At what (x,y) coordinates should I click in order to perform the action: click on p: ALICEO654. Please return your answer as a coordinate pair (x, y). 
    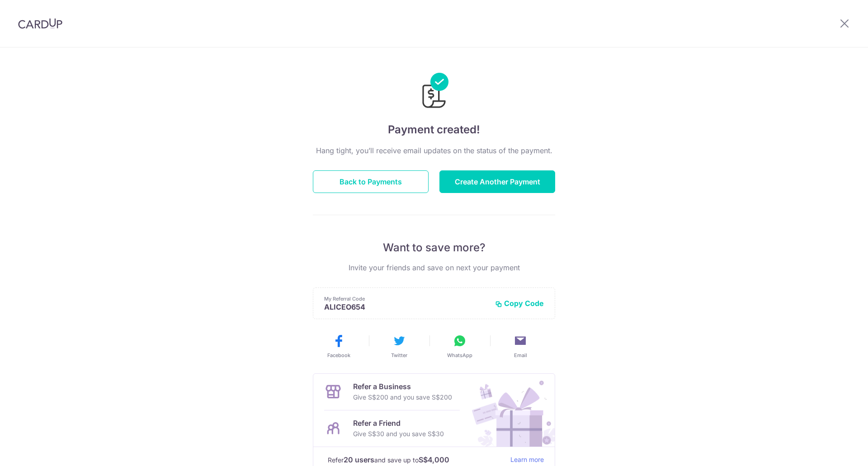
    Looking at the image, I should click on (406, 307).